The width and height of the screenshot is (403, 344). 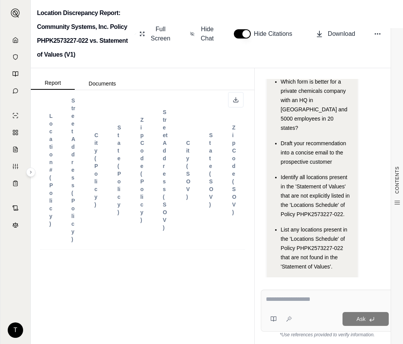 What do you see at coordinates (397, 180) in the screenshot?
I see `span: CONTENTS` at bounding box center [397, 180].